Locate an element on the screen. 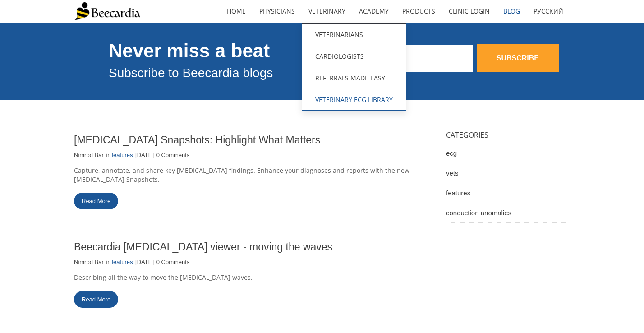  a: home is located at coordinates (237, 11).